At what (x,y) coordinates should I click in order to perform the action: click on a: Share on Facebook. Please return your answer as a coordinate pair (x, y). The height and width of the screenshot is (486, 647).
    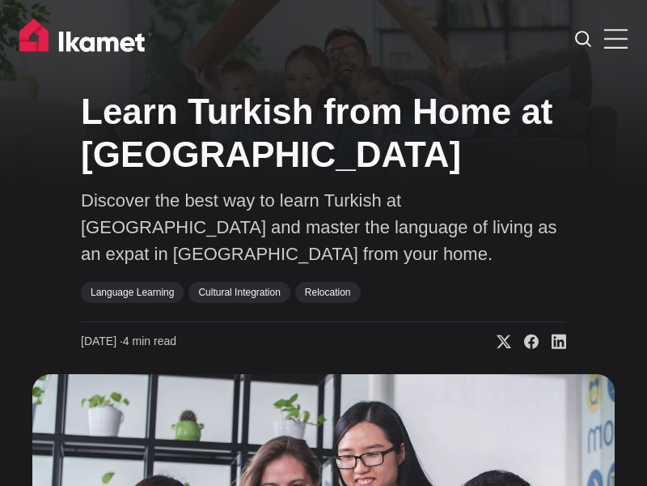
    Looking at the image, I should click on (525, 341).